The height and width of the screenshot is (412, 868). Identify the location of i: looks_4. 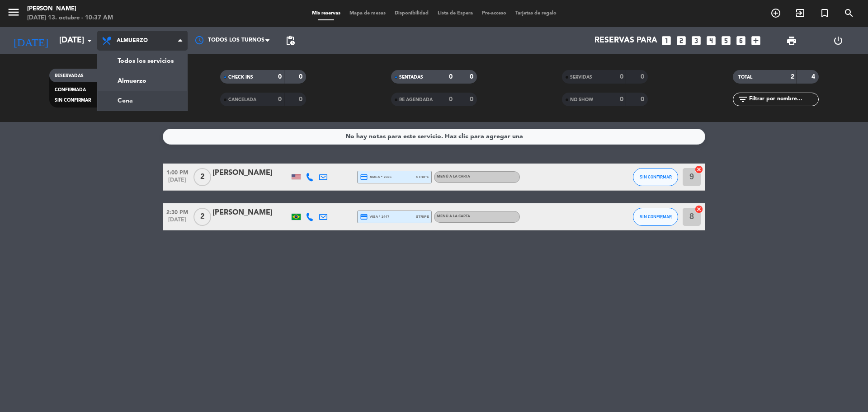
(711, 40).